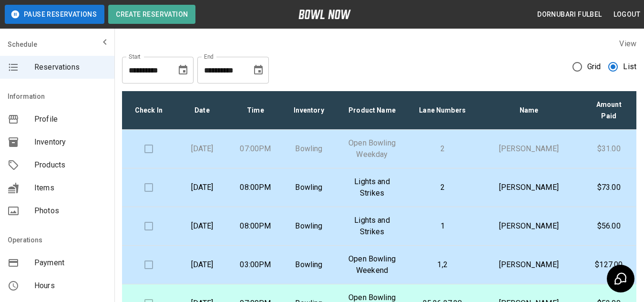 Image resolution: width=644 pixels, height=302 pixels. Describe the element at coordinates (594, 67) in the screenshot. I see `span: Grid` at that location.